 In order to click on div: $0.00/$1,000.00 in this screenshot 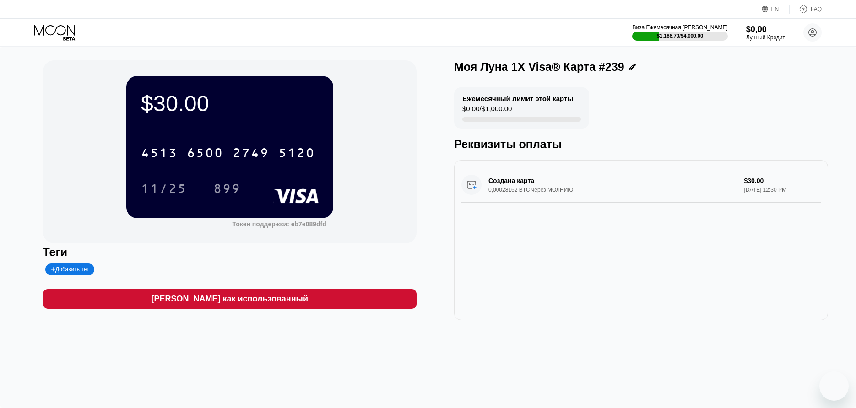, I will do `click(487, 111)`.